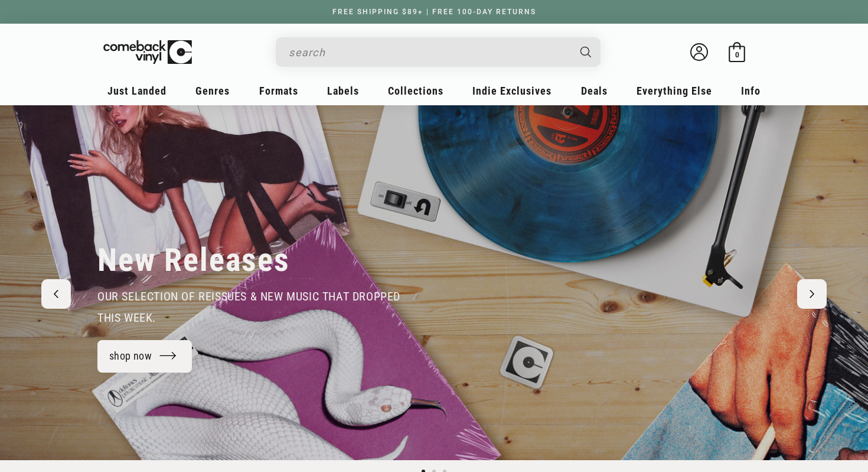 This screenshot has width=868, height=472. Describe the element at coordinates (429, 52) in the screenshot. I see `input: search` at that location.